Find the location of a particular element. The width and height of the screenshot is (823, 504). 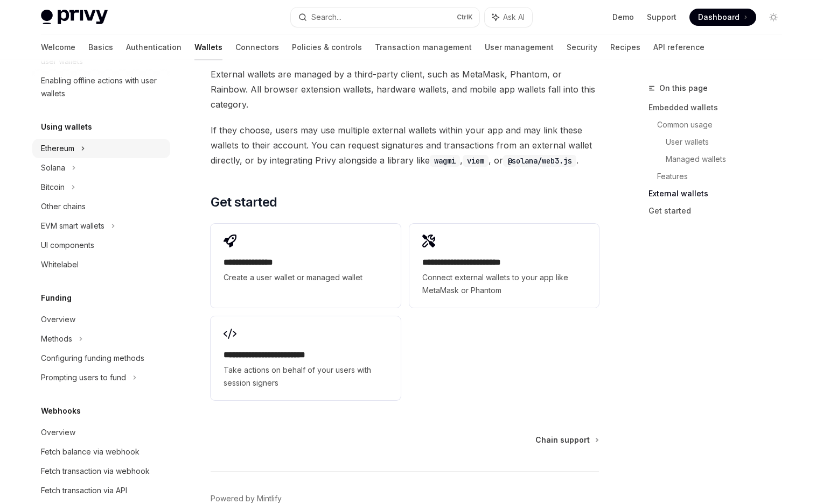

a: Support is located at coordinates (661, 17).